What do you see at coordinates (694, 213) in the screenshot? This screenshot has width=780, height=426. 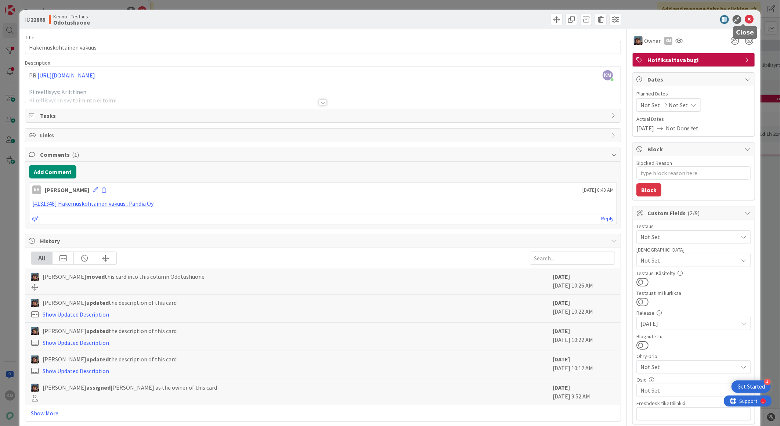 I see `span: ( 2/9 )` at bounding box center [694, 213].